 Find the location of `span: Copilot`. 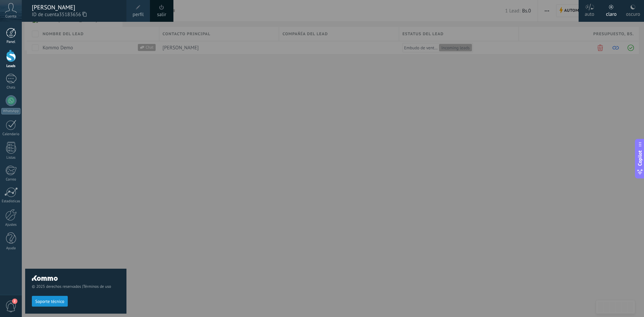

span: Copilot is located at coordinates (640, 158).